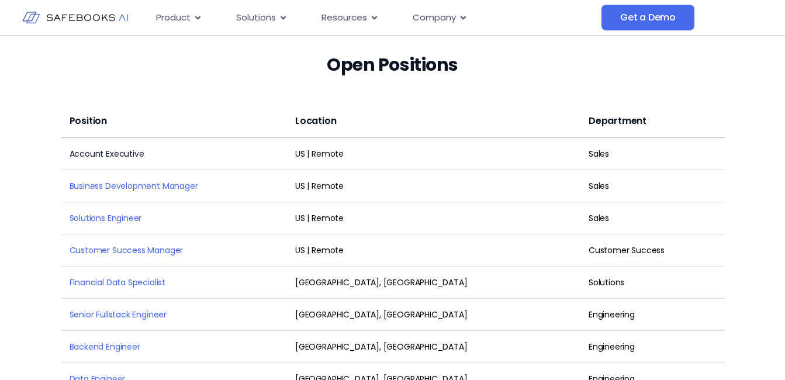 The width and height of the screenshot is (785, 380). Describe the element at coordinates (106, 218) in the screenshot. I see `a: Solutions Engineer` at that location.